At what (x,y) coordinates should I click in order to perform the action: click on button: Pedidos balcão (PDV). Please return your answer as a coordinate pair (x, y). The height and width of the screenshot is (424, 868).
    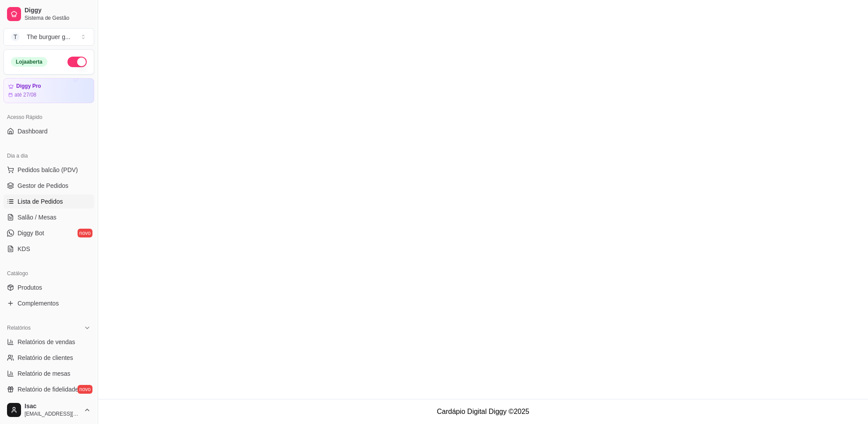
    Looking at the image, I should click on (49, 170).